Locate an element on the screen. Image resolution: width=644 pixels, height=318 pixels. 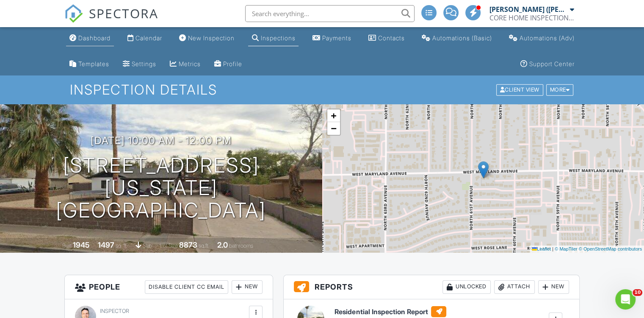
div: Support Center is located at coordinates (552, 64).